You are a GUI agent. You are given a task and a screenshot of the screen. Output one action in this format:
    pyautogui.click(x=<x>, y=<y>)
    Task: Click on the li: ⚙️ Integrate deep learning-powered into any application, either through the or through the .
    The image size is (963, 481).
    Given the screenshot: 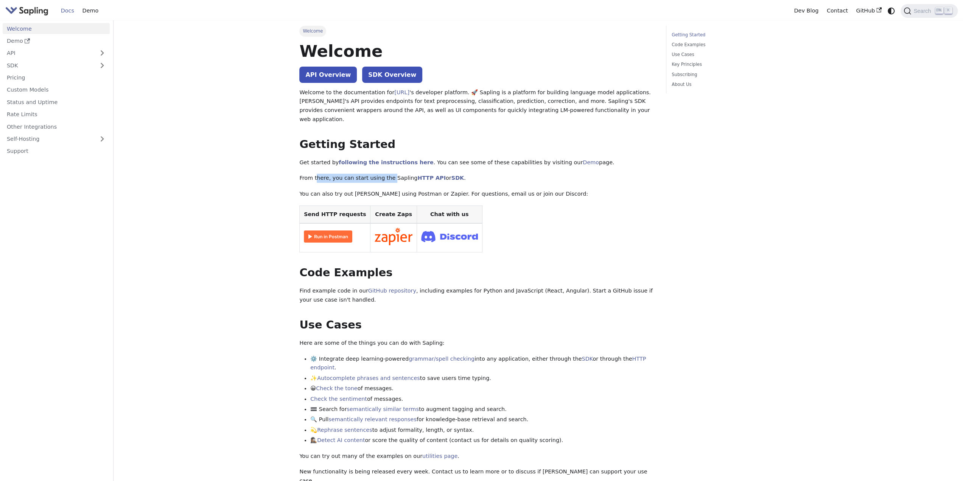 What is the action you would take?
    pyautogui.click(x=483, y=364)
    